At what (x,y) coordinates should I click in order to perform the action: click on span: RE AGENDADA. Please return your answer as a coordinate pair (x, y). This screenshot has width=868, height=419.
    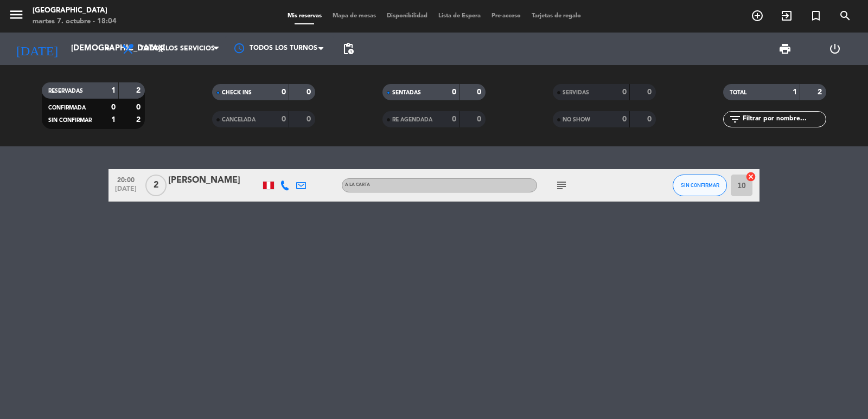
    Looking at the image, I should click on (412, 120).